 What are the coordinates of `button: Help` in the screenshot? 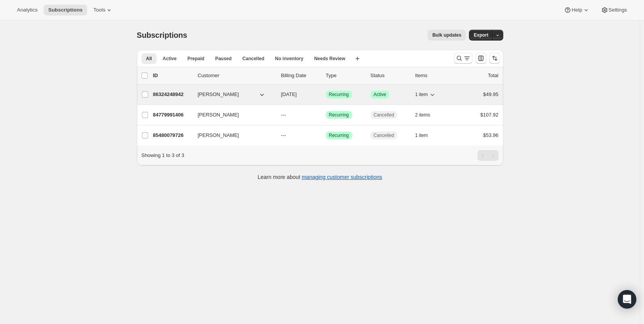 It's located at (577, 10).